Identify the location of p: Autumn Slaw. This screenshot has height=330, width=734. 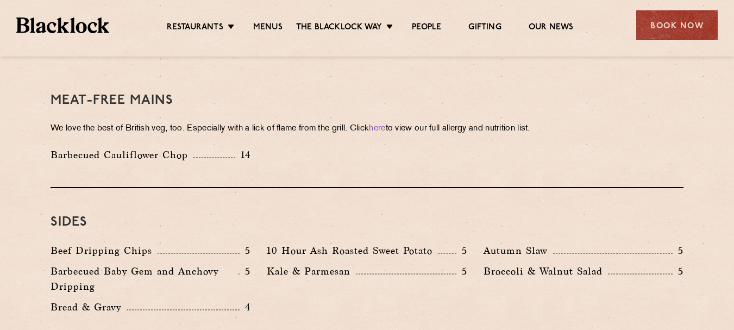
(519, 251).